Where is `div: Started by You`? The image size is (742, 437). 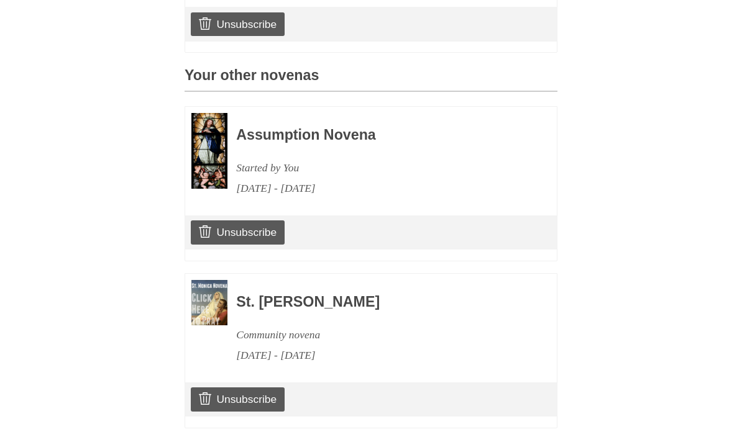 div: Started by You is located at coordinates (379, 168).